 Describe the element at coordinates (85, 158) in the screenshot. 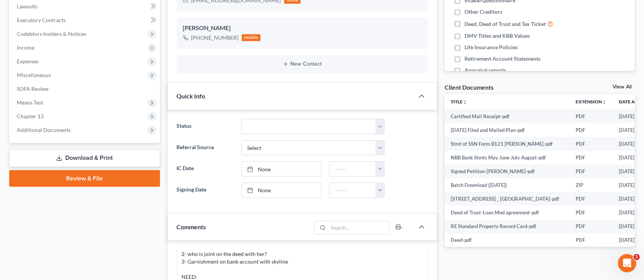

I see `a: Download & Print` at that location.